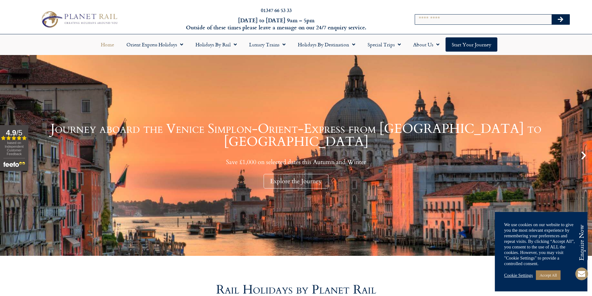 Image resolution: width=592 pixels, height=296 pixels. Describe the element at coordinates (426, 44) in the screenshot. I see `a: About Us` at that location.